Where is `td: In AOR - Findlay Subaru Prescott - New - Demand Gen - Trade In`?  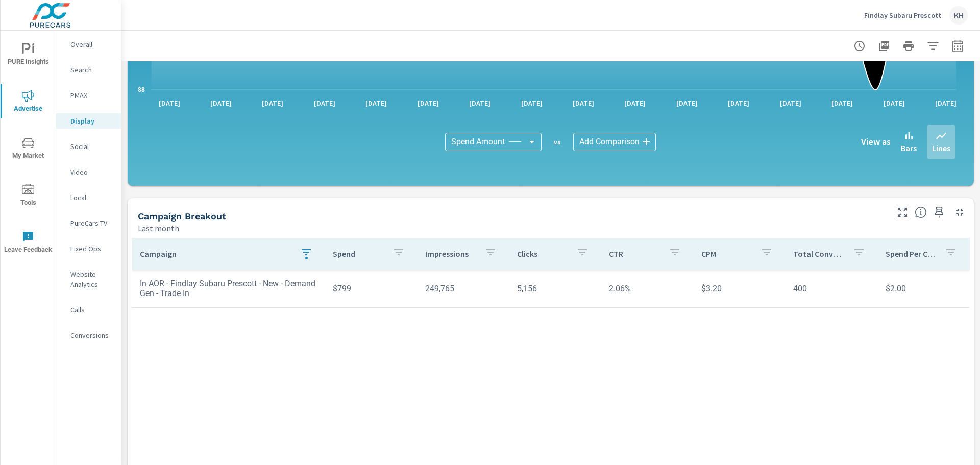
td: In AOR - Findlay Subaru Prescott - New - Demand Gen - Trade In is located at coordinates (228, 289).